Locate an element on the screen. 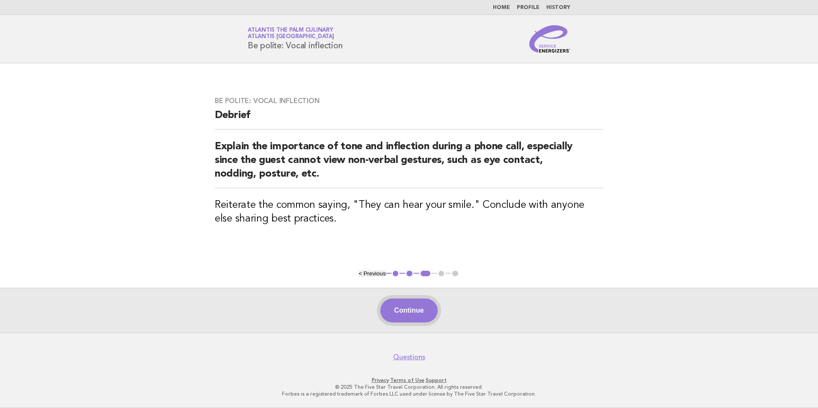 This screenshot has width=818, height=408. button: 2 is located at coordinates (409, 274).